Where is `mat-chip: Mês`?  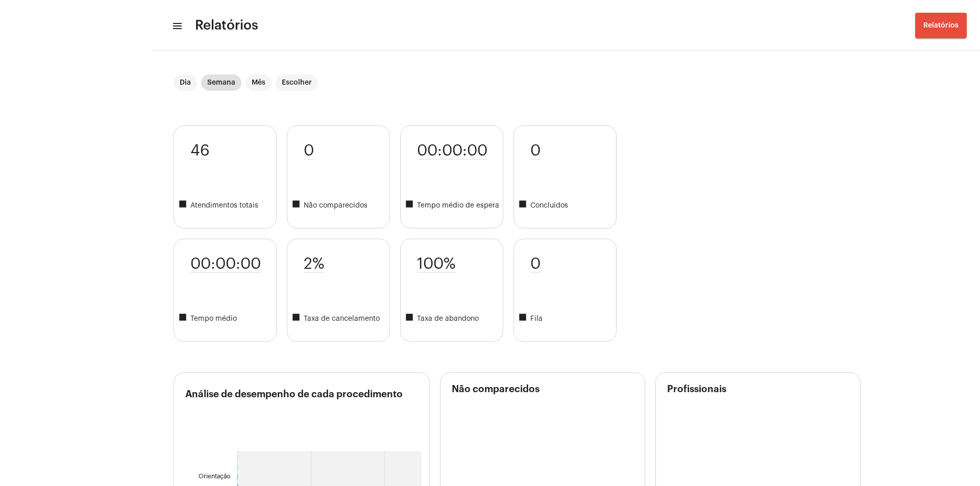
mat-chip: Mês is located at coordinates (258, 83).